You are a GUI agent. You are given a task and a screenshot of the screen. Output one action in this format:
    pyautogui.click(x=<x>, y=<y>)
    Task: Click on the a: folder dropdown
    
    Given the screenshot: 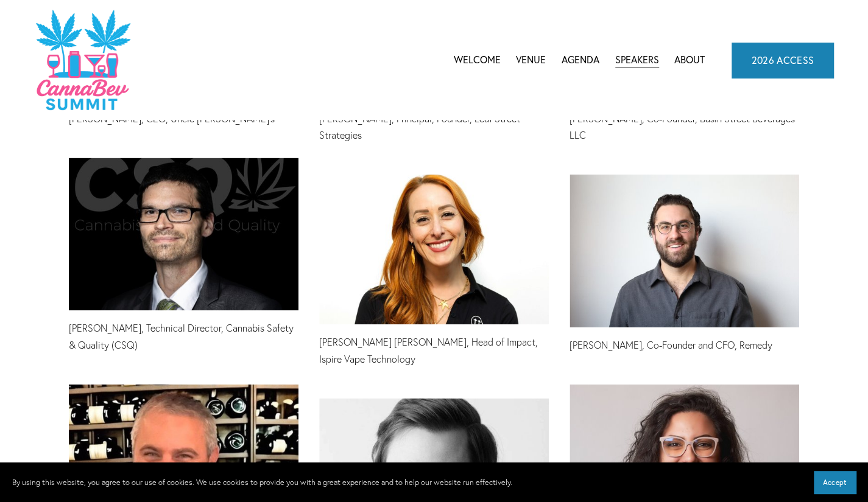 What is the action you would take?
    pyautogui.click(x=580, y=60)
    